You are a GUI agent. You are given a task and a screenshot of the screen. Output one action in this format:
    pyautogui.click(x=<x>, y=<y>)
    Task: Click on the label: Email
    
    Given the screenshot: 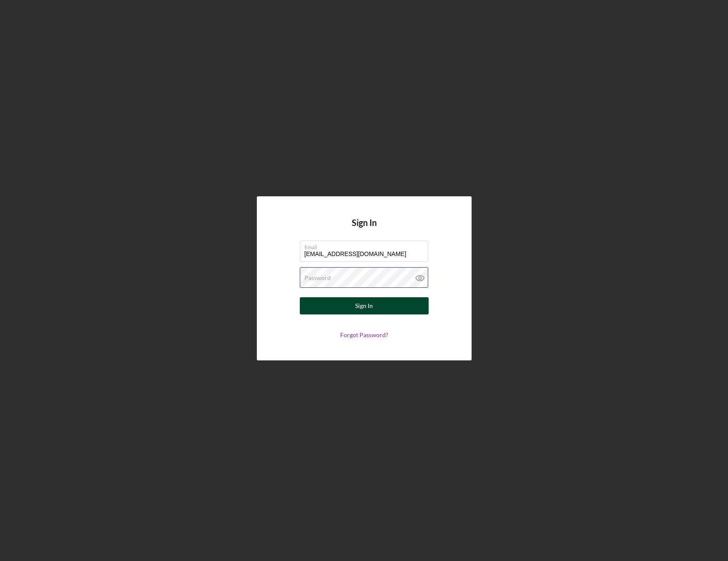 What is the action you would take?
    pyautogui.click(x=366, y=246)
    